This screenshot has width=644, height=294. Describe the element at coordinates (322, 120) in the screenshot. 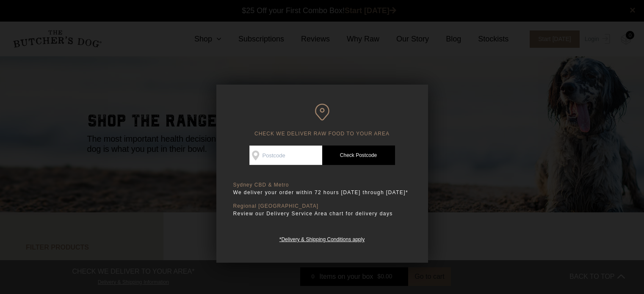

I see `h6: CHECK WE DELIVER RAW FOOD TO YOUR AREA` at that location.